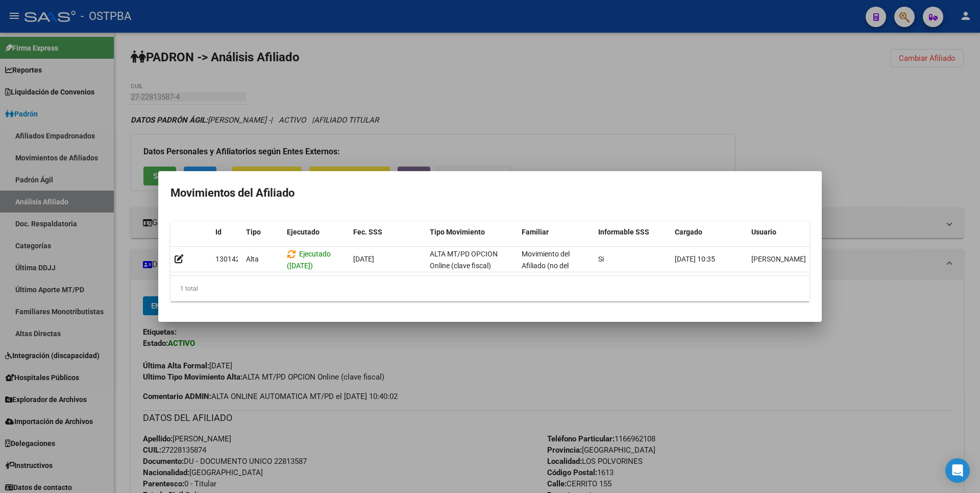 This screenshot has width=980, height=493. What do you see at coordinates (303, 232) in the screenshot?
I see `span: Ejecutado` at bounding box center [303, 232].